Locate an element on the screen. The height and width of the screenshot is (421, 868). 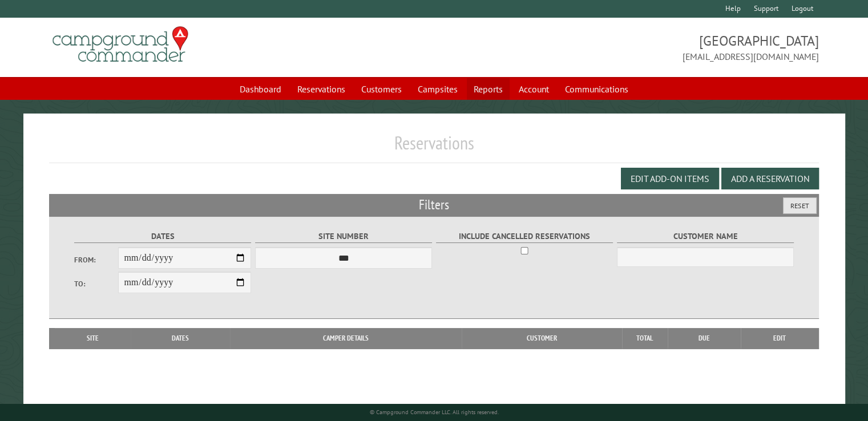
img: Campground Commander is located at coordinates (120, 44).